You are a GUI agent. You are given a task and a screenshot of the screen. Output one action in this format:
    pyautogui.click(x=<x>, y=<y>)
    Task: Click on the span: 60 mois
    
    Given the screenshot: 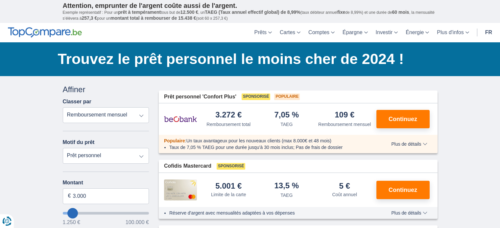 What is the action you would take?
    pyautogui.click(x=401, y=12)
    